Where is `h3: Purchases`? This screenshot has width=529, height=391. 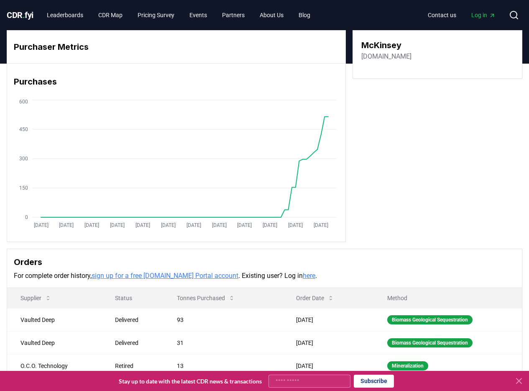
h3: Purchases is located at coordinates (176, 82).